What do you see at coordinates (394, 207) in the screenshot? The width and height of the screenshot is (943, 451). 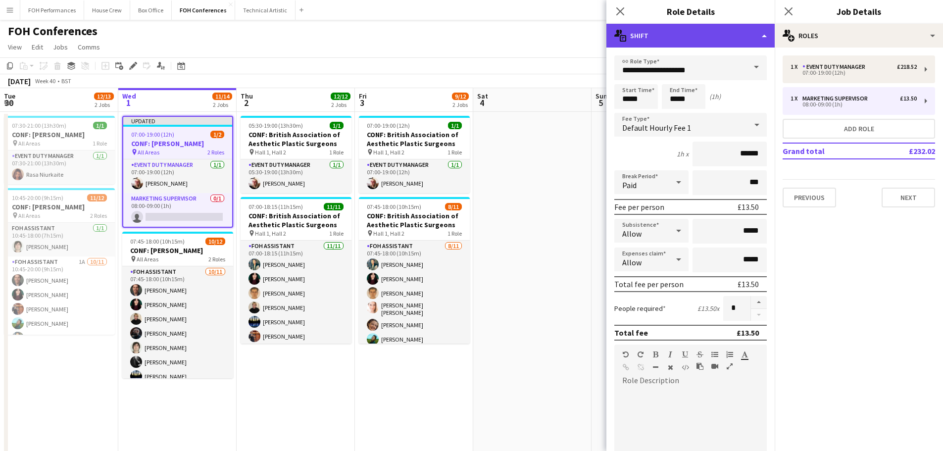 I see `span: 07:45-18:00 (10h15m)` at bounding box center [394, 207].